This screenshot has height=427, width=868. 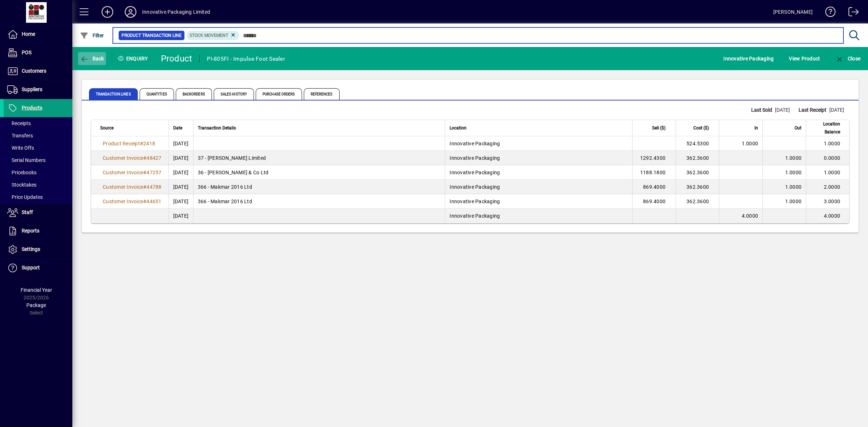 I want to click on a: Knowledge Base, so click(x=828, y=13).